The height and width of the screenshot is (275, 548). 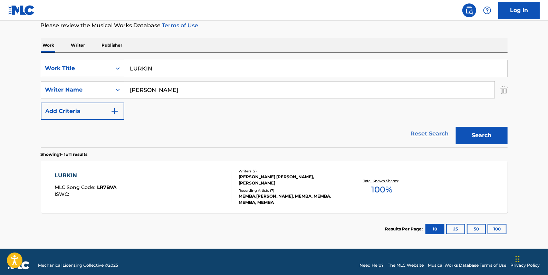 I want to click on a: Reset Search, so click(x=430, y=134).